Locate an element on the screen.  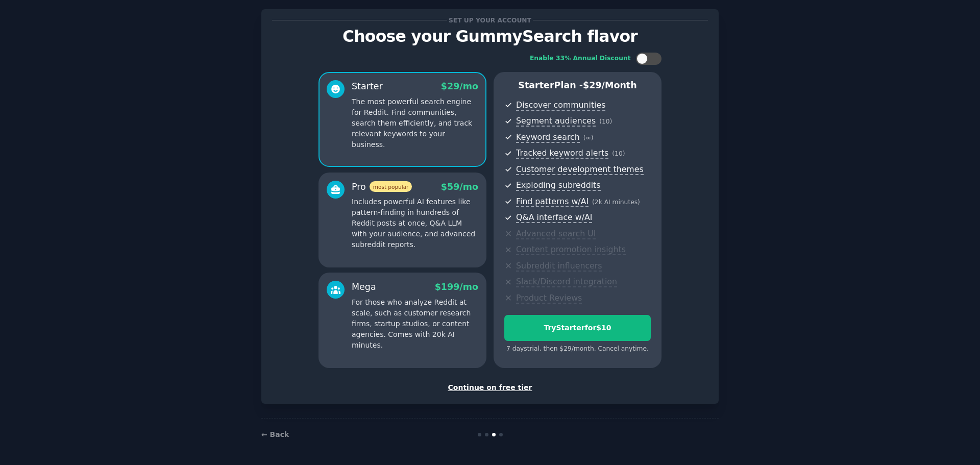
span: $ 29 /month is located at coordinates (609, 85).